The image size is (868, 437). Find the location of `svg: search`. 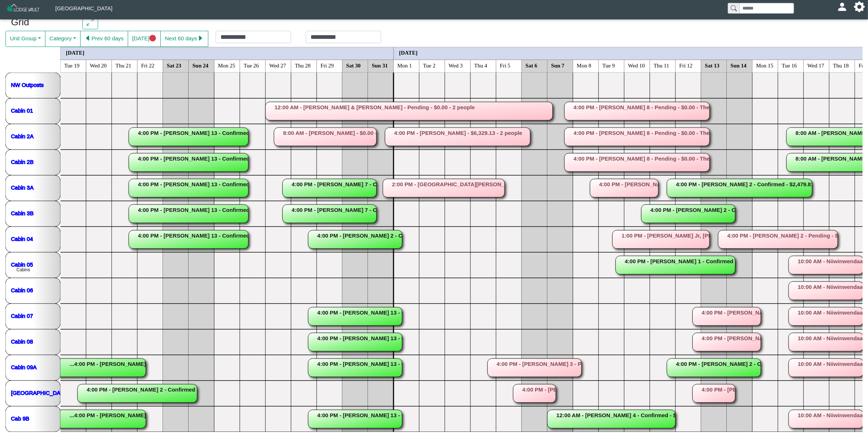

svg: search is located at coordinates (734, 8).